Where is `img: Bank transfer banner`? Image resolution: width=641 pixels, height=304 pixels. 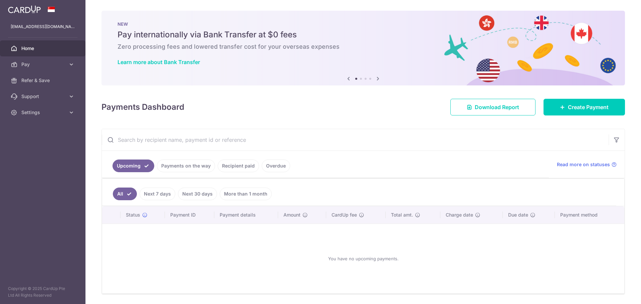 img: Bank transfer banner is located at coordinates (363, 48).